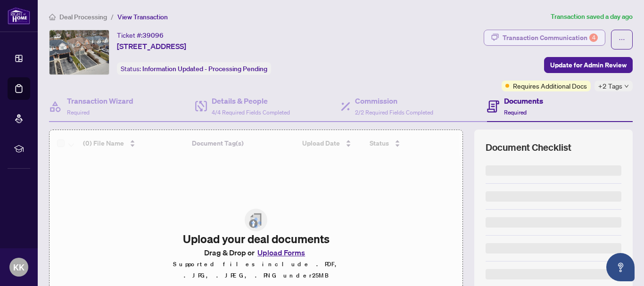 The image size is (644, 286). What do you see at coordinates (142, 17) in the screenshot?
I see `span: View Transaction` at bounding box center [142, 17].